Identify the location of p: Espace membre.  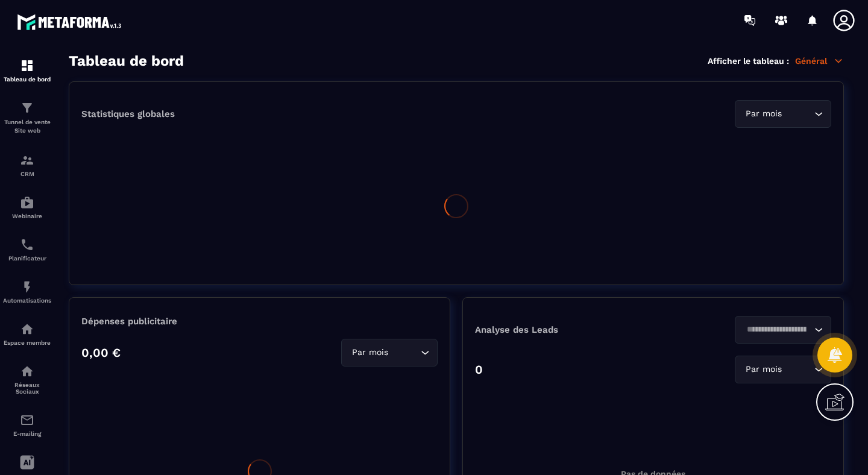
(27, 343).